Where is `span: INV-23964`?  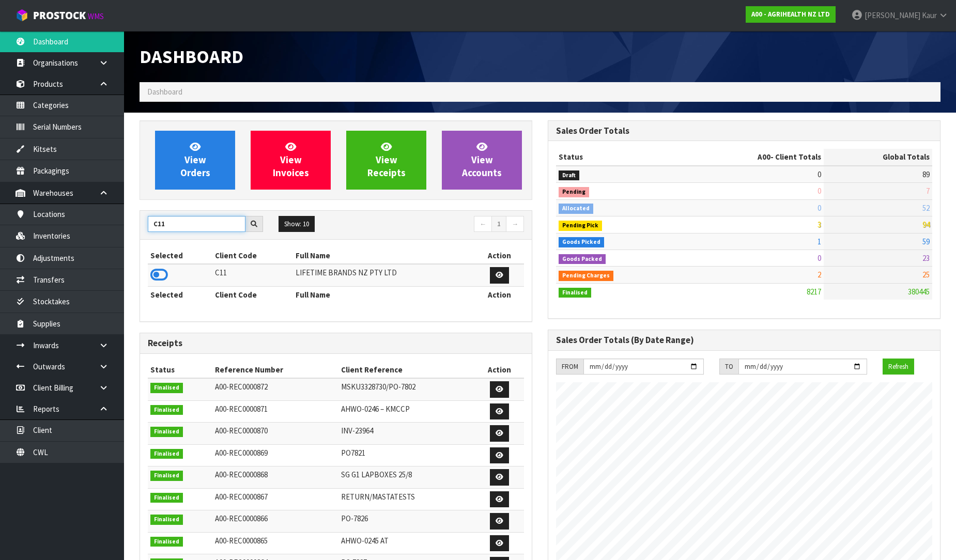
span: INV-23964 is located at coordinates (357, 430).